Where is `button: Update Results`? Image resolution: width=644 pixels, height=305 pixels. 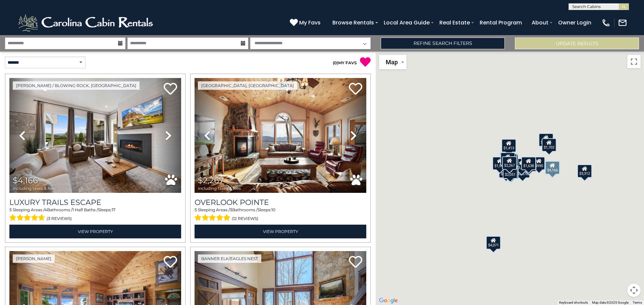 button: Update Results is located at coordinates (577, 43).